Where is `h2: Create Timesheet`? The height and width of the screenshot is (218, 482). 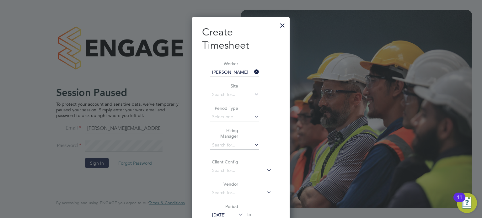
h2: Create Timesheet is located at coordinates (241, 39).